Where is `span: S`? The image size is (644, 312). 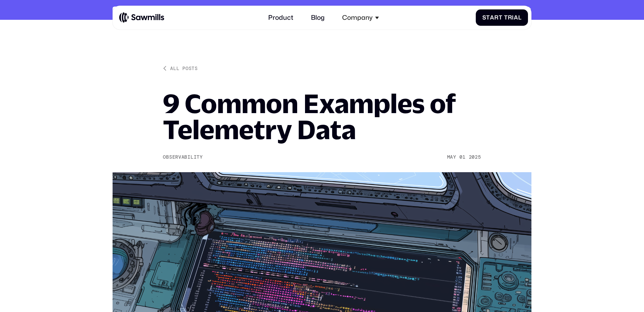
span: S is located at coordinates (484, 17).